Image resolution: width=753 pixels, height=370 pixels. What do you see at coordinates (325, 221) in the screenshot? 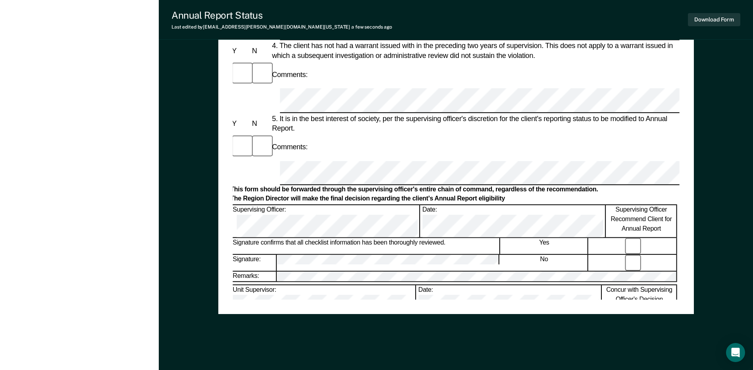
I see `div: Supervising Officer:` at bounding box center [325, 221].